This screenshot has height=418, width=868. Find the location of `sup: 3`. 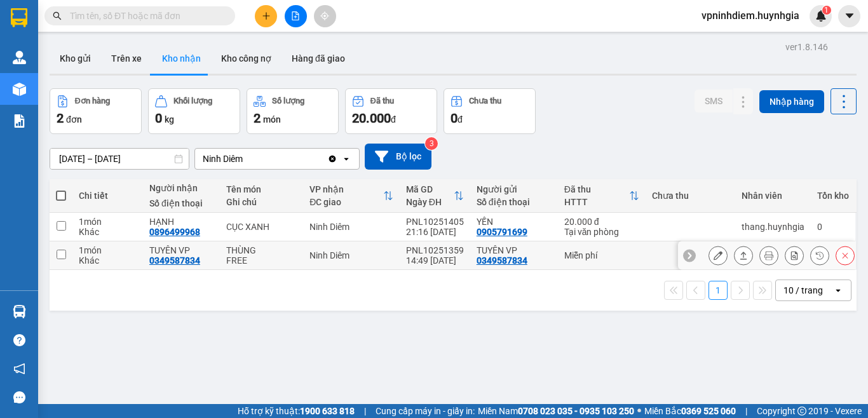

sup: 3 is located at coordinates (431, 143).